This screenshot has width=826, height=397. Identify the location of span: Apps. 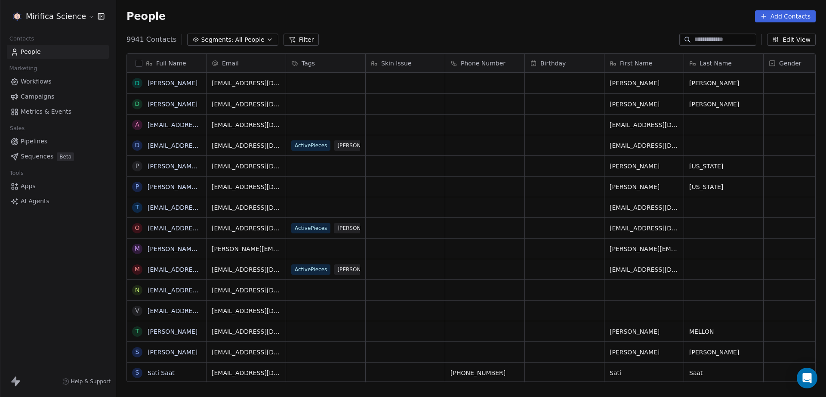
(28, 186).